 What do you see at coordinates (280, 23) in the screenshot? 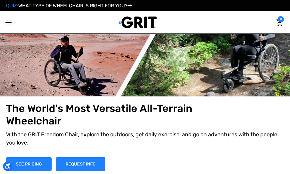
I see `img: Cart` at bounding box center [280, 23].